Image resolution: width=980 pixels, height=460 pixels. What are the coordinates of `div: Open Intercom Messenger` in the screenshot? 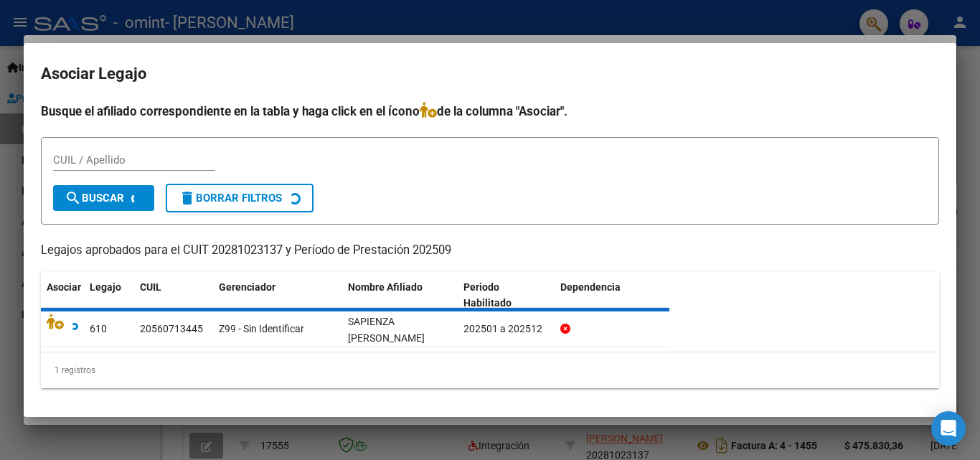 It's located at (949, 428).